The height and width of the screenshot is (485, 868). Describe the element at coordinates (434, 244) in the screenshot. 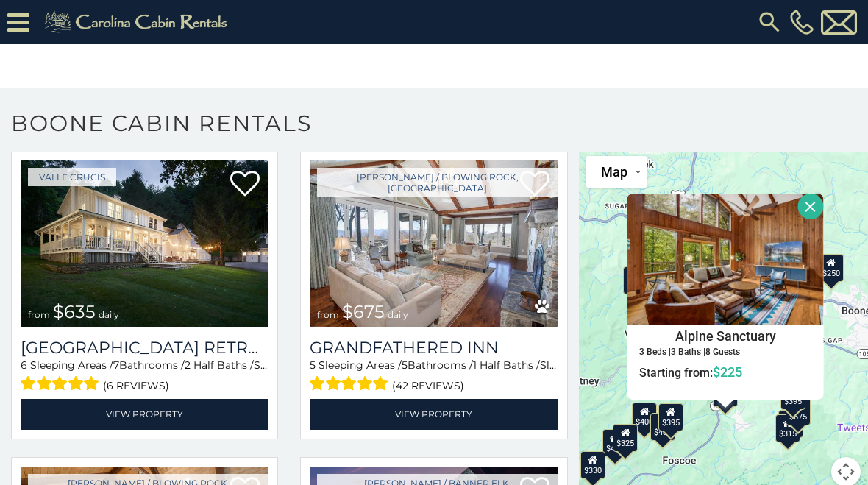

I see `a: Grandfathered Inn from $675 daily` at that location.